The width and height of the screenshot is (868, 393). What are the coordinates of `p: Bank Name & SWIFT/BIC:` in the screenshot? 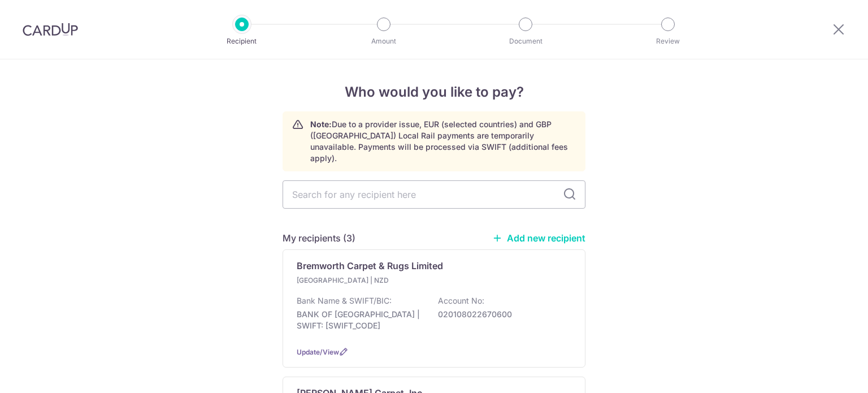 It's located at (344, 301).